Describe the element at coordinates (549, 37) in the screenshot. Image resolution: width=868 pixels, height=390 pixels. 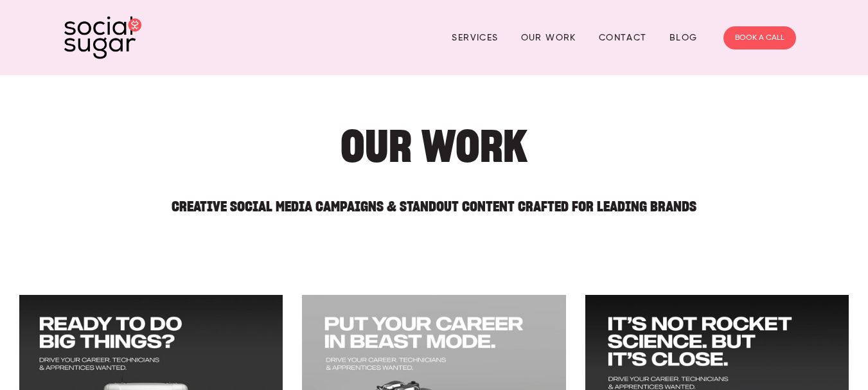
I see `a: Our Work` at that location.